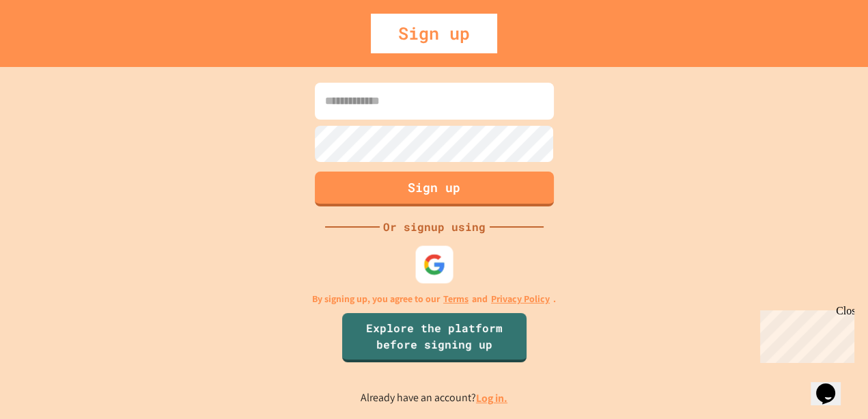 The height and width of the screenshot is (419, 868). What do you see at coordinates (435, 338) in the screenshot?
I see `a: Explore the platform before signing up` at bounding box center [435, 338].